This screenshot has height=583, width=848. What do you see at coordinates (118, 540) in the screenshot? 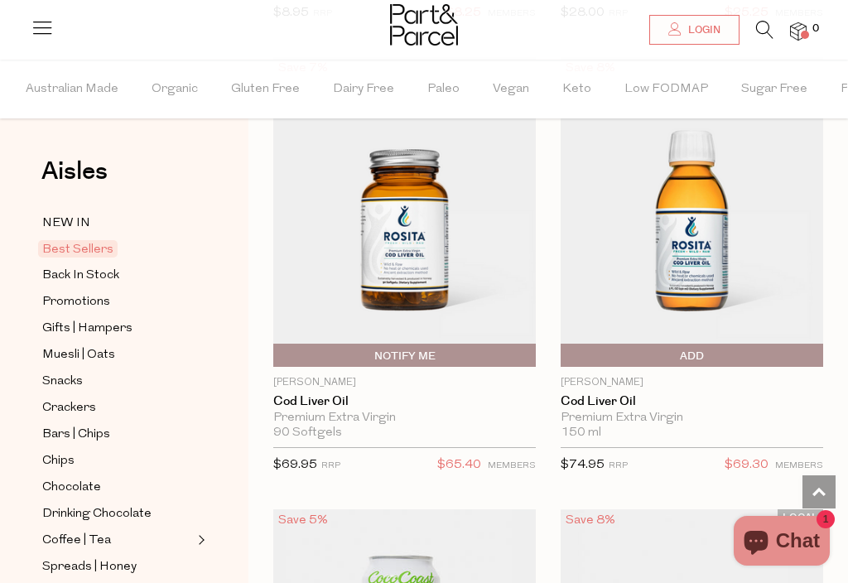
I see `a: Coffee | Tea` at bounding box center [118, 540].